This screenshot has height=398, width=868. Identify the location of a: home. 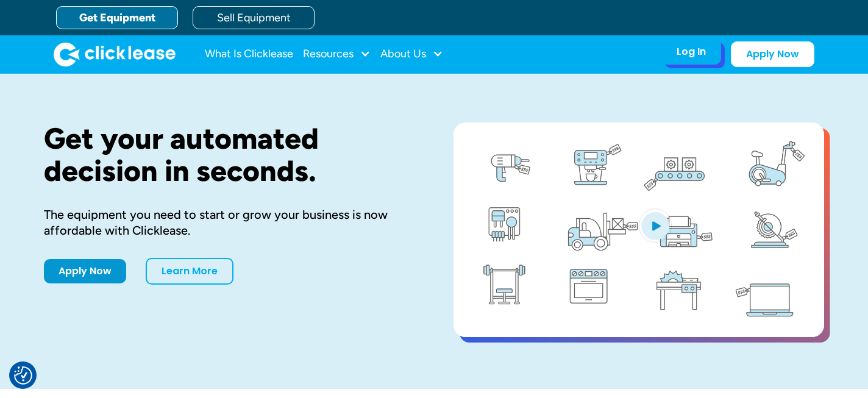
(115, 54).